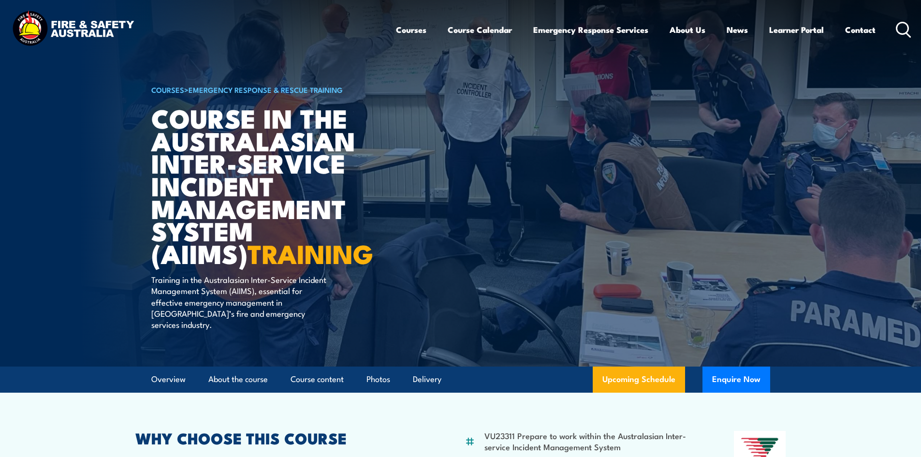  What do you see at coordinates (860, 29) in the screenshot?
I see `a: Contact` at bounding box center [860, 29].